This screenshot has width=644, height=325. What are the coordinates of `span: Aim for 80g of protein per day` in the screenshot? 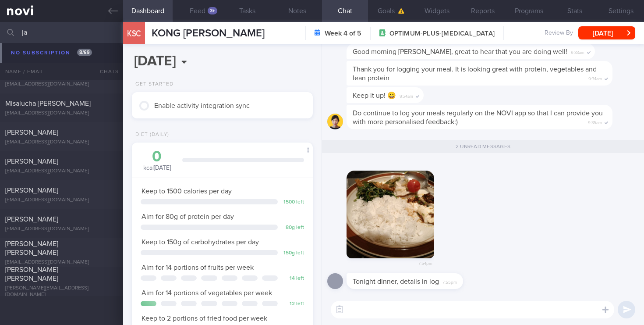 It's located at (187, 217).